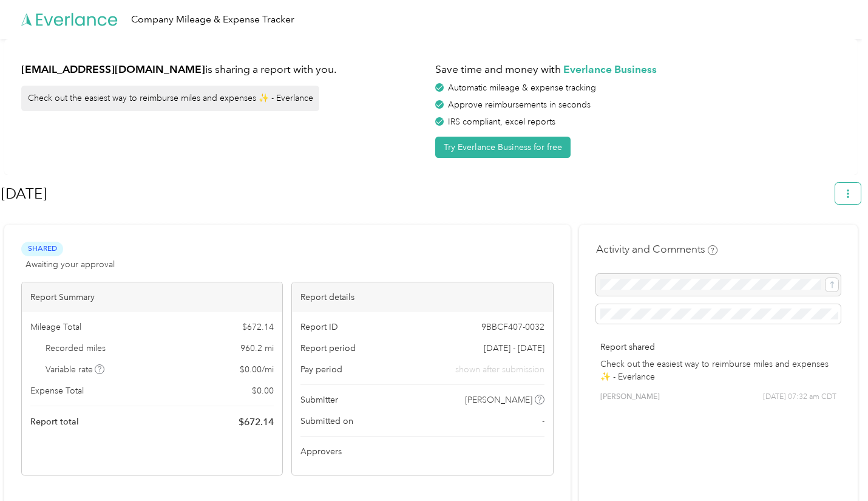  Describe the element at coordinates (319, 399) in the screenshot. I see `span: Submitter` at that location.